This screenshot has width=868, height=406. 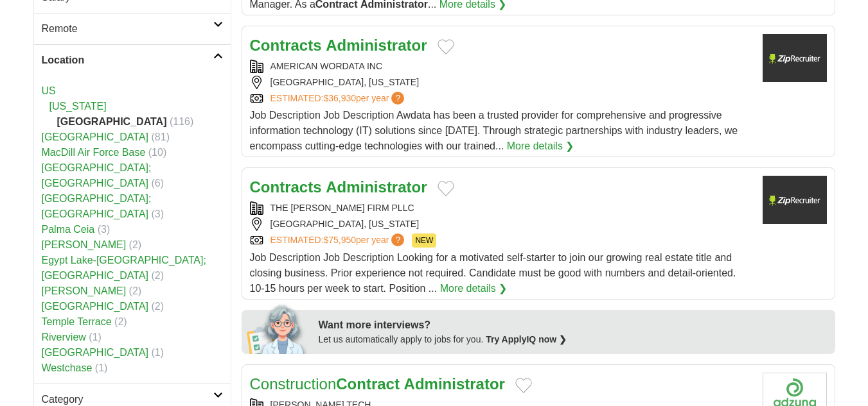 I want to click on a: ESTIMATED:$36,930per year?, so click(x=338, y=98).